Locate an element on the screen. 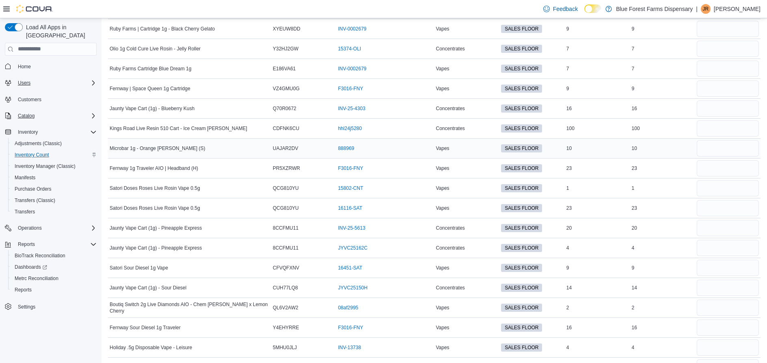 Image resolution: width=767 pixels, height=363 pixels. button: Manifests is located at coordinates (54, 178).